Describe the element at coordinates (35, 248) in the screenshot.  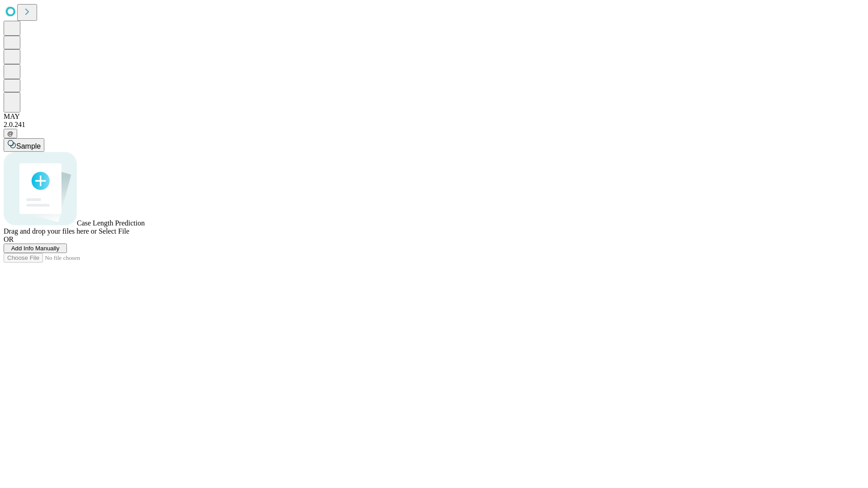
I see `span: Add Info Manually` at that location.